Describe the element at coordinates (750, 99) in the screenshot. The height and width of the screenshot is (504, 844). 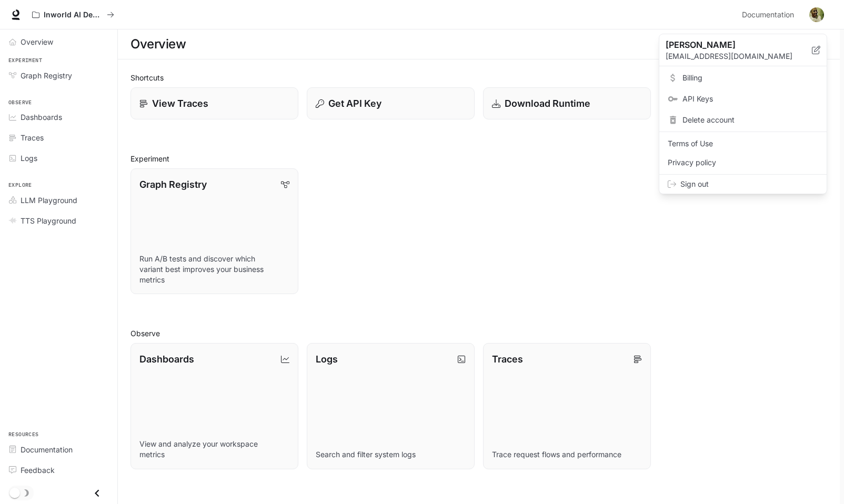
I see `span: API Keys` at that location.